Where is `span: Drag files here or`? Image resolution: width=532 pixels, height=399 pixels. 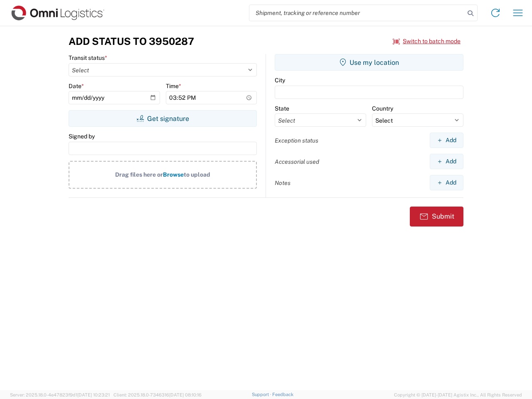
span: Drag files here or is located at coordinates (139, 174).